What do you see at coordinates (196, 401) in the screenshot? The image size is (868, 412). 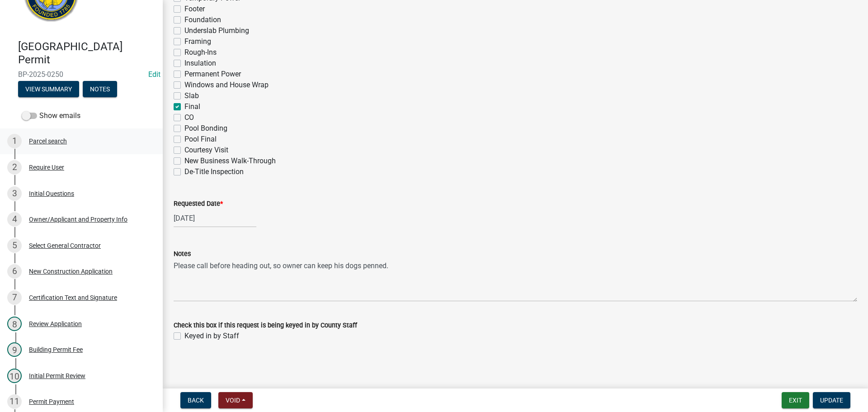 I see `button: Back` at bounding box center [196, 401].